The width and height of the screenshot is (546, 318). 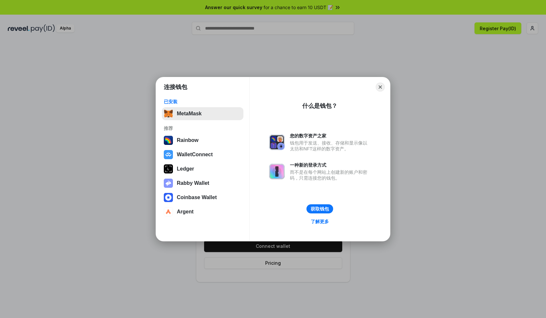 I want to click on button: MetaMask, so click(x=203, y=114).